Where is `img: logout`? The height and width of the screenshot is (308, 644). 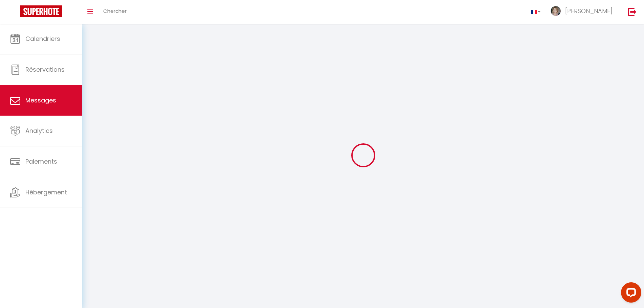
img: logout is located at coordinates (632, 12).